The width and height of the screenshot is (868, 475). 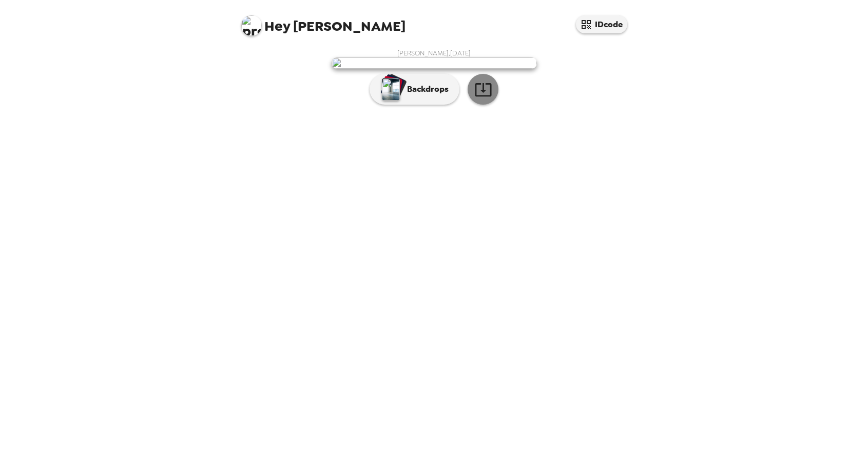 What do you see at coordinates (252, 26) in the screenshot?
I see `img: profile pic` at bounding box center [252, 26].